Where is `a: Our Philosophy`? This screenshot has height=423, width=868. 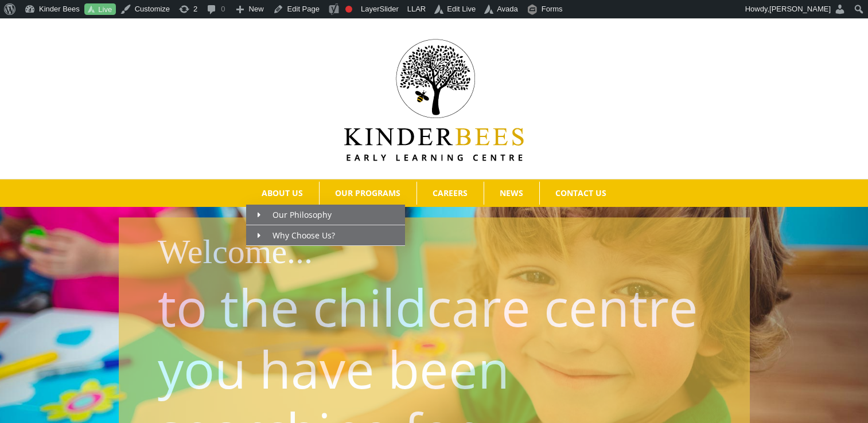 a: Our Philosophy is located at coordinates (325, 215).